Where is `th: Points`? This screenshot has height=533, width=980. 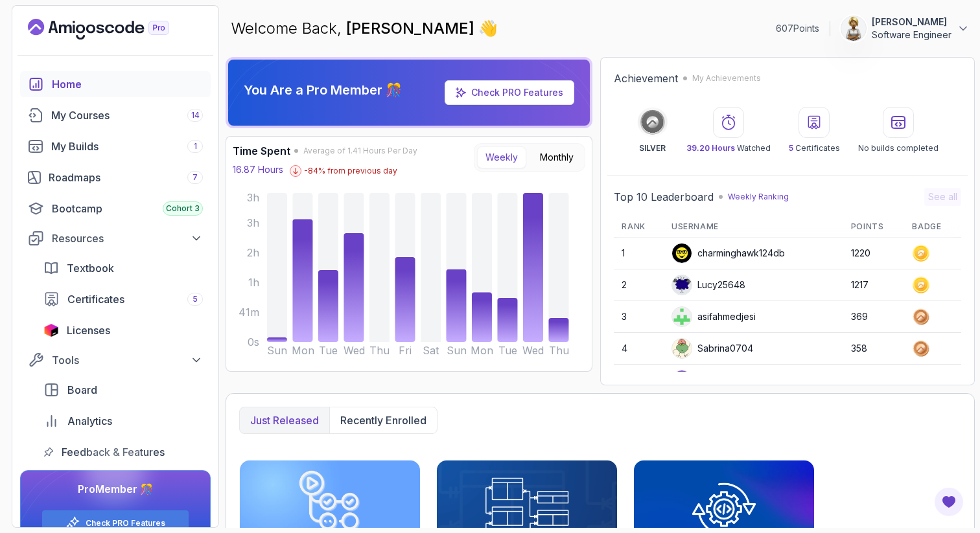
th: Points is located at coordinates (874, 227).